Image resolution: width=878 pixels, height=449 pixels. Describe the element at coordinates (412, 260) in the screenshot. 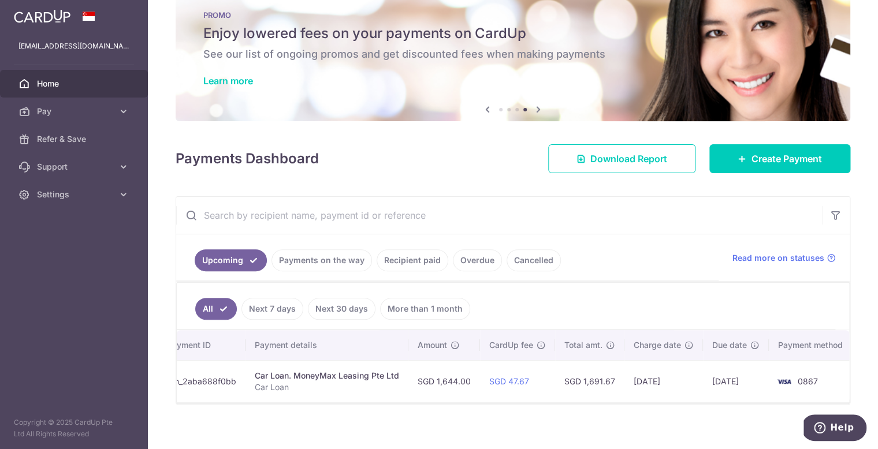

I see `a: Recipient paid` at that location.